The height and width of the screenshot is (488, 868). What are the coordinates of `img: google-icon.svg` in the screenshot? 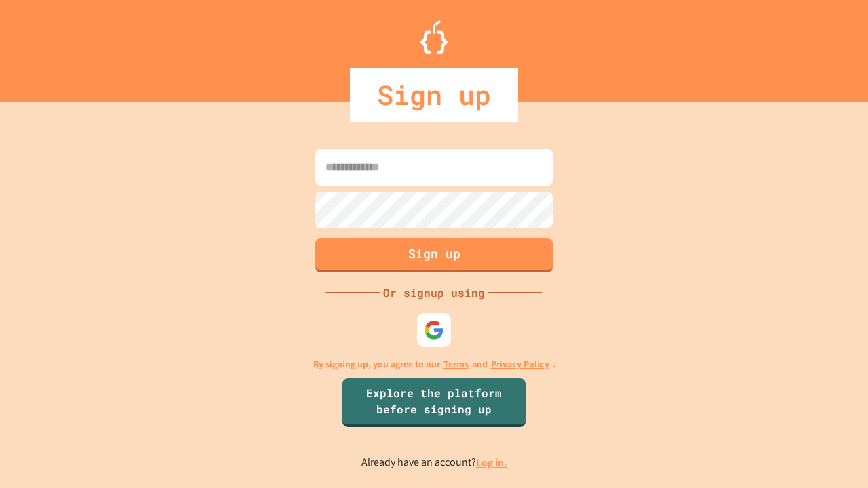 It's located at (434, 330).